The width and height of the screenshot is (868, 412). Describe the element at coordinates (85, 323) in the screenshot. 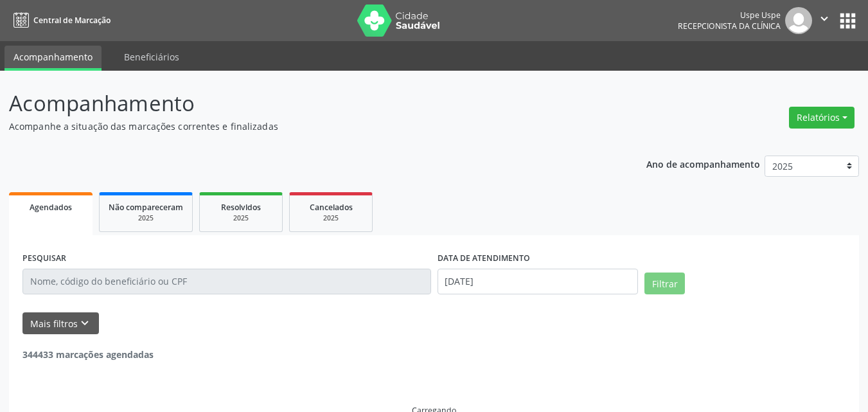

I see `i: keyboard_arrow_down` at that location.